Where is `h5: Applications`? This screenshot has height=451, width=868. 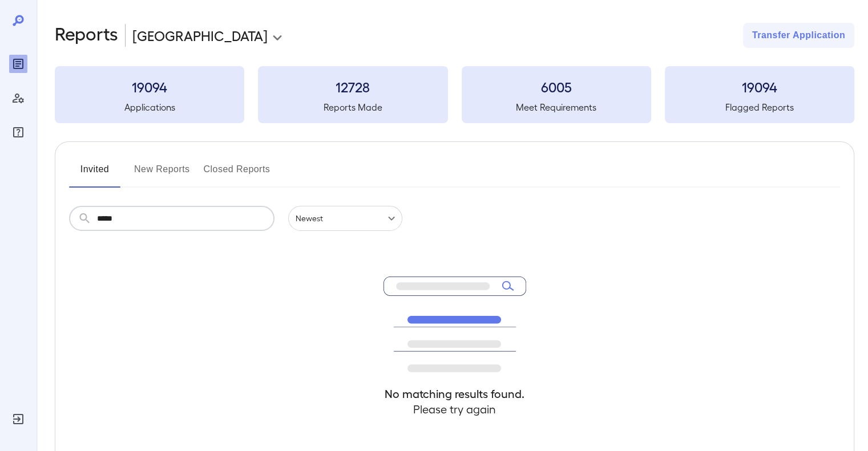
h5: Applications is located at coordinates (150, 107).